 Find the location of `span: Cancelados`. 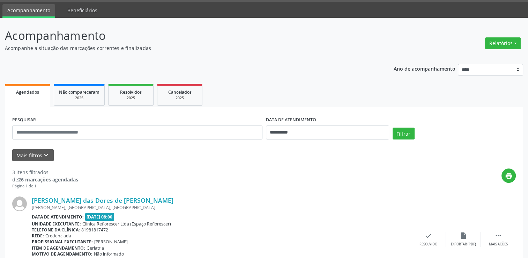

span: Cancelados is located at coordinates (180, 92).